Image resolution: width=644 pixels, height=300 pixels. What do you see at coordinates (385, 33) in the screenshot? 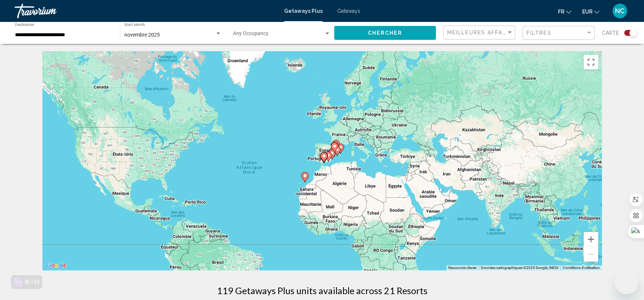
I see `span: Chercher` at bounding box center [385, 33].